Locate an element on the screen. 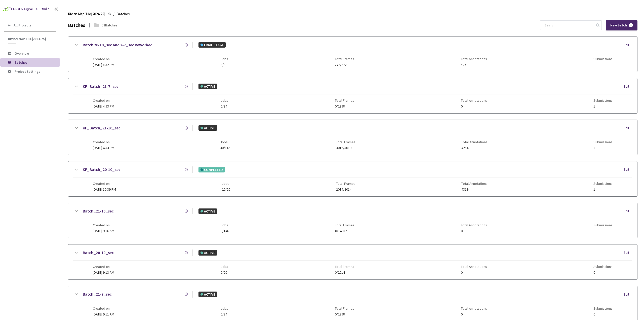 The width and height of the screenshot is (644, 320). span: 30/146 is located at coordinates (225, 148).